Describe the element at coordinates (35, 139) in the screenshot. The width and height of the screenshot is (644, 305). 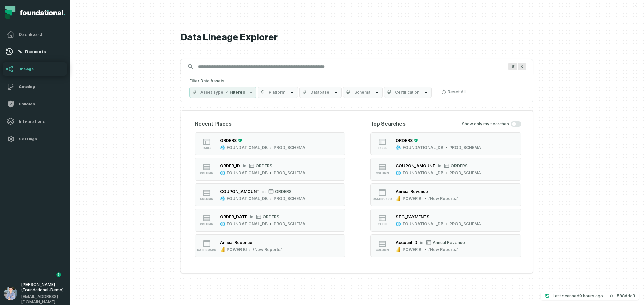
I see `a: Settings` at that location.